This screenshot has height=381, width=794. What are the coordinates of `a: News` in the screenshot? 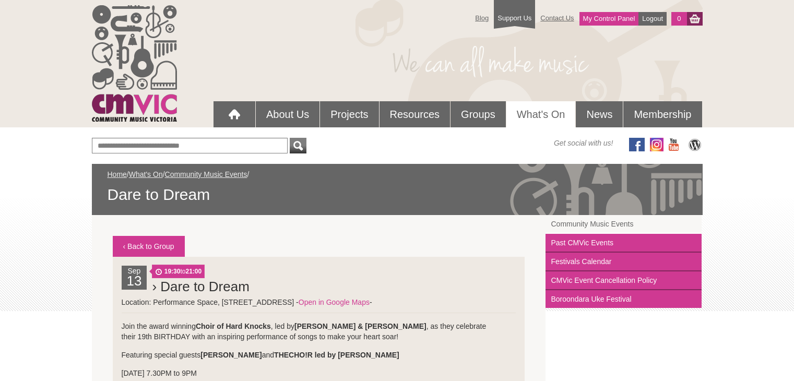 It's located at (599, 114).